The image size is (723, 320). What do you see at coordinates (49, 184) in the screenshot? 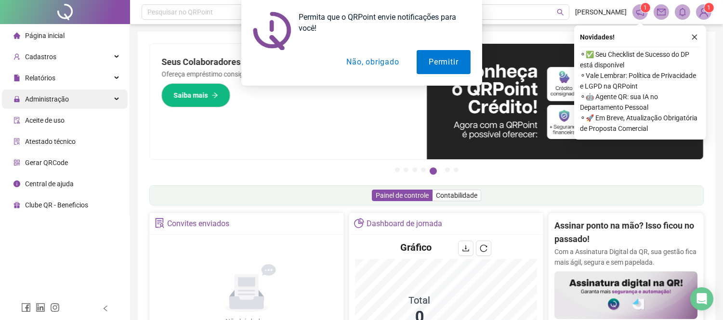
I see `span: Central de ajuda` at bounding box center [49, 184].